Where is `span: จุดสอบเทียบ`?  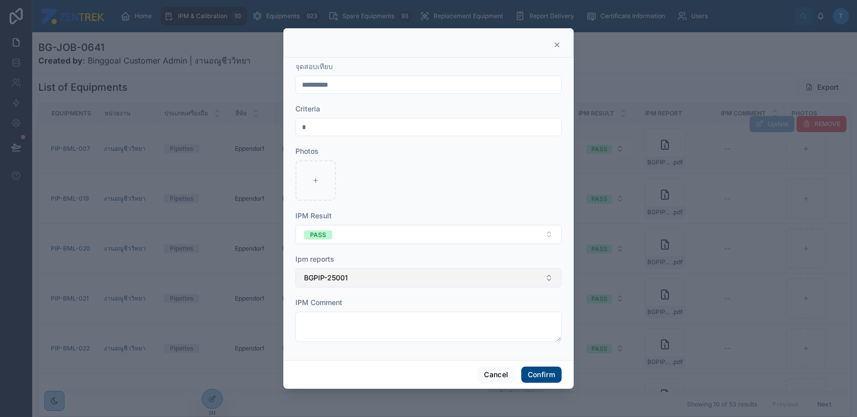
span: จุดสอบเทียบ is located at coordinates (314, 66).